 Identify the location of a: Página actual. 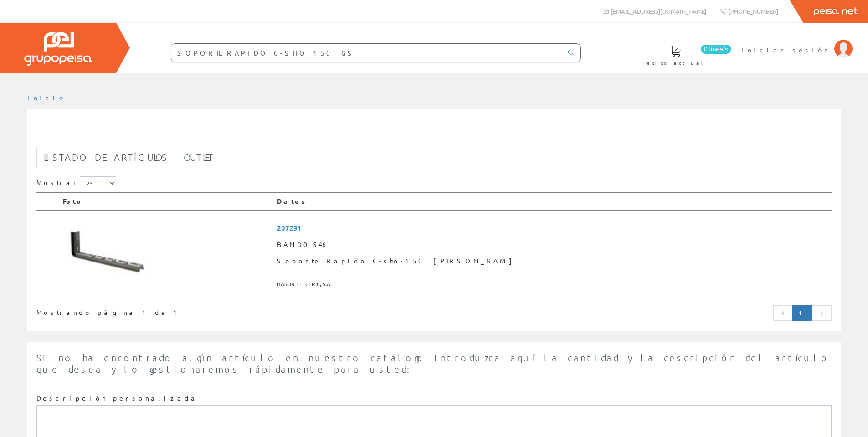
(802, 313).